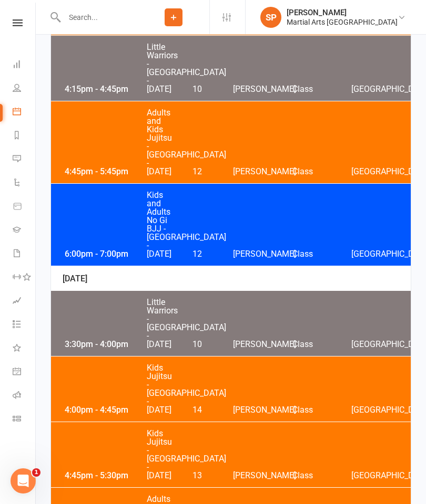 The width and height of the screenshot is (426, 504). I want to click on div: 4:45pm - 5:30pm, so click(104, 476).